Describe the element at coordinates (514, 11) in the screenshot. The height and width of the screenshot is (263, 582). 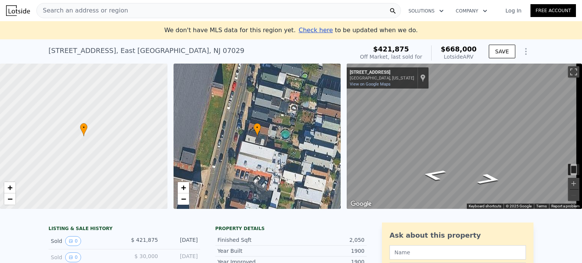
I see `a: Log In` at that location.